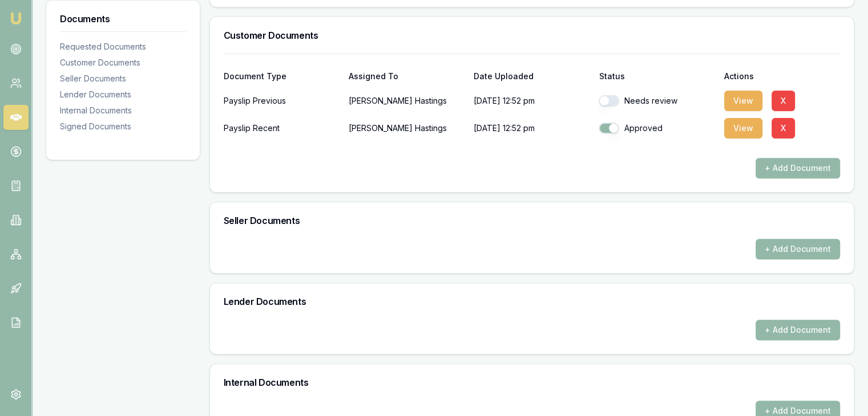  What do you see at coordinates (123, 46) in the screenshot?
I see `div: Requested Documents` at bounding box center [123, 46].